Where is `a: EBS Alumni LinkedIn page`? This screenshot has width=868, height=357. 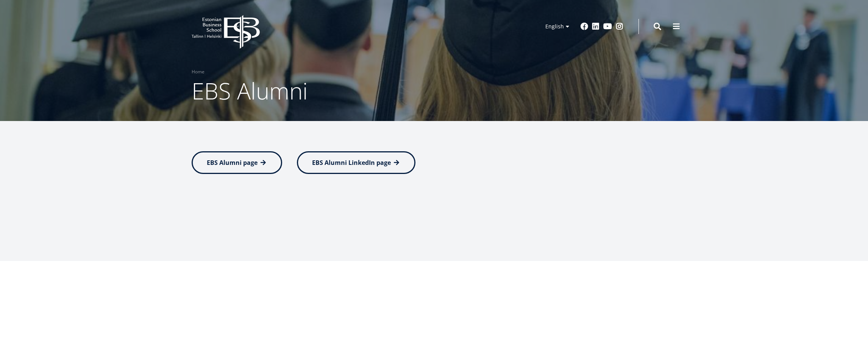
a: EBS Alumni LinkedIn page is located at coordinates (356, 162).